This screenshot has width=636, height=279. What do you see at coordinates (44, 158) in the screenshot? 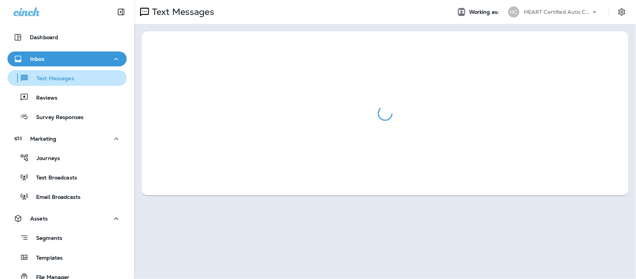
I see `p: Journeys` at bounding box center [44, 158].